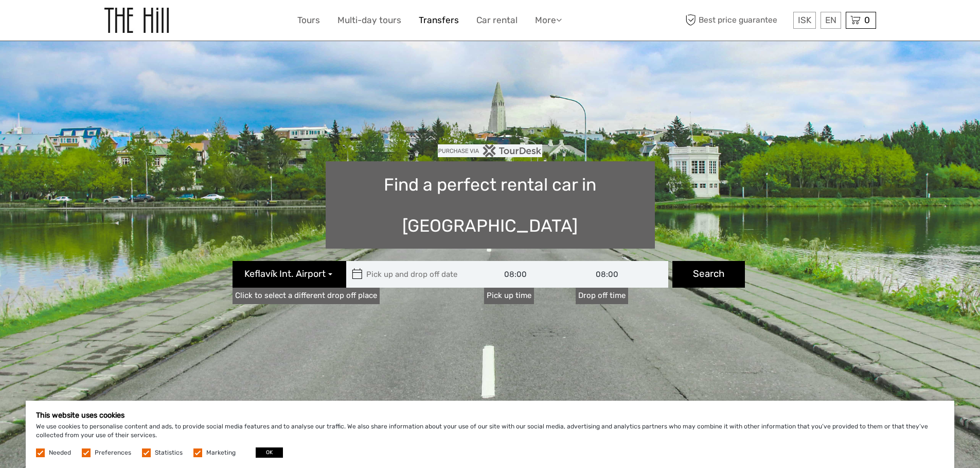 The width and height of the screenshot is (980, 468). I want to click on input: Pick up and drop off date, so click(415, 274).